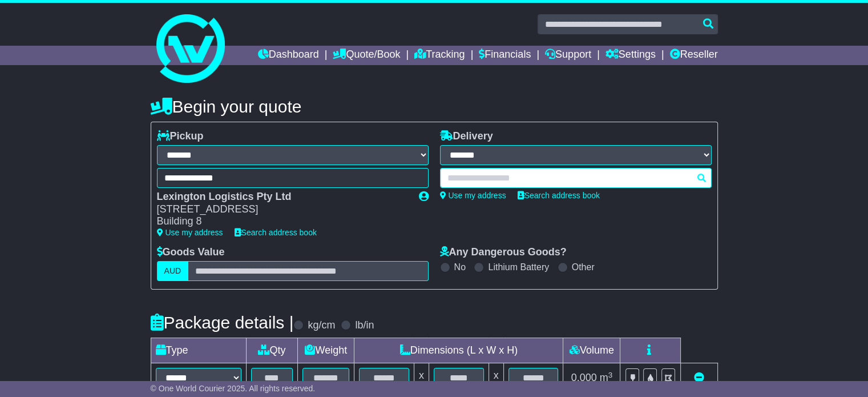 Image resolution: width=868 pixels, height=397 pixels. I want to click on label: Other, so click(584, 267).